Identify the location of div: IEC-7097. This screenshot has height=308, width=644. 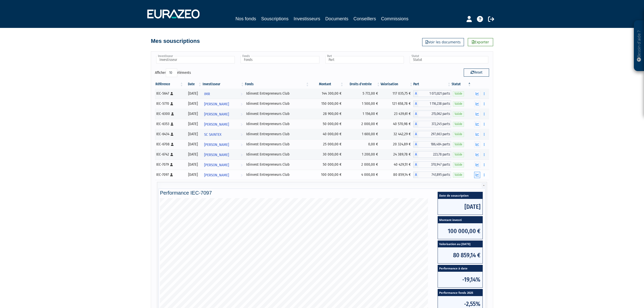
(169, 174).